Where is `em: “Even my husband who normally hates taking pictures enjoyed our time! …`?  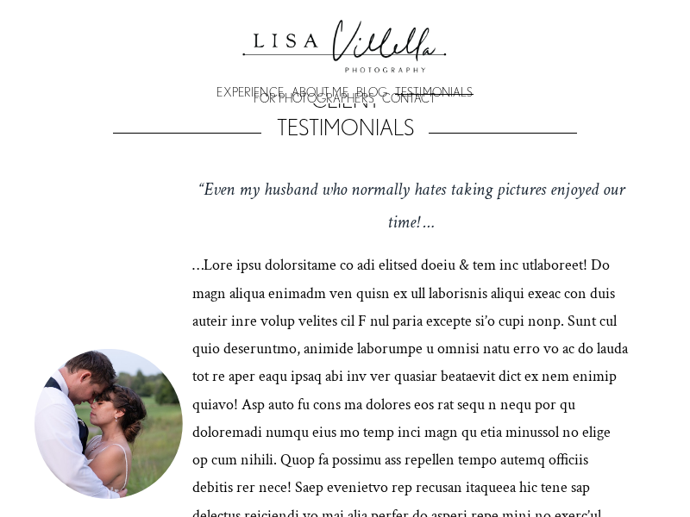
em: “Even my husband who normally hates taking pictures enjoyed our time! … is located at coordinates (413, 205).